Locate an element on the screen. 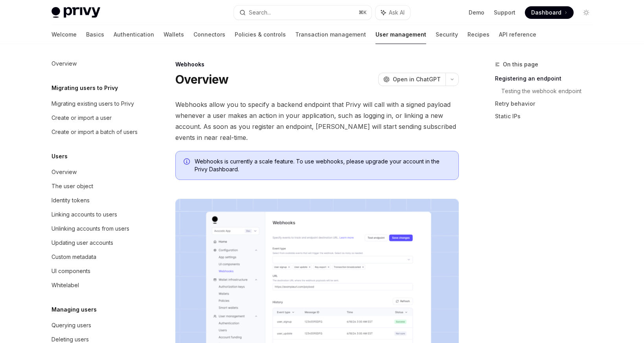 This screenshot has height=343, width=644. a: Basics is located at coordinates (95, 35).